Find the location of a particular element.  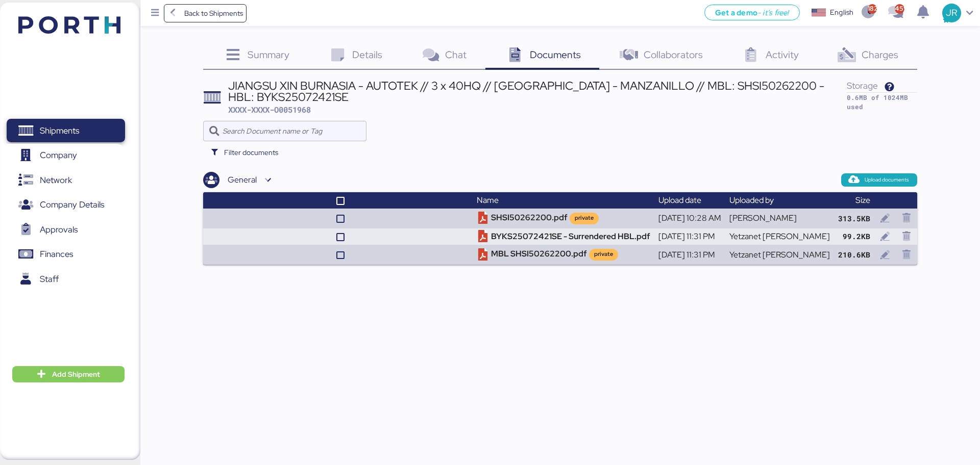

div: General is located at coordinates (242, 180).